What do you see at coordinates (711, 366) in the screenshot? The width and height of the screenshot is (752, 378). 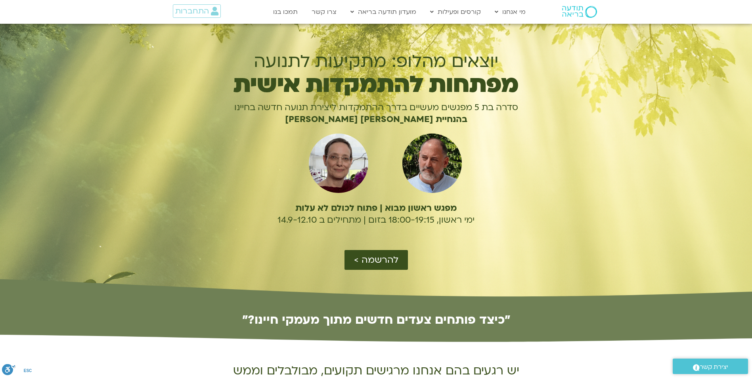 I see `a: יצירת קשר` at bounding box center [711, 366].